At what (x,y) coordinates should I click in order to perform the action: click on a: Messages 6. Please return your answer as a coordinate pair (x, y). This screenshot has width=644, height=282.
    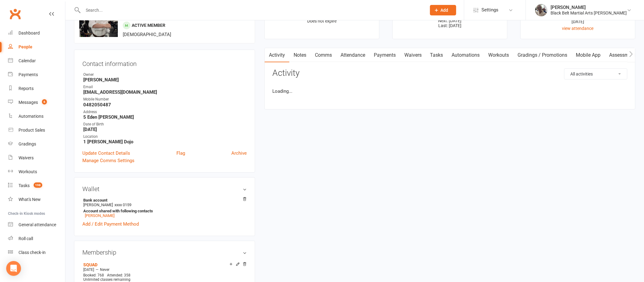
    Looking at the image, I should click on (36, 102).